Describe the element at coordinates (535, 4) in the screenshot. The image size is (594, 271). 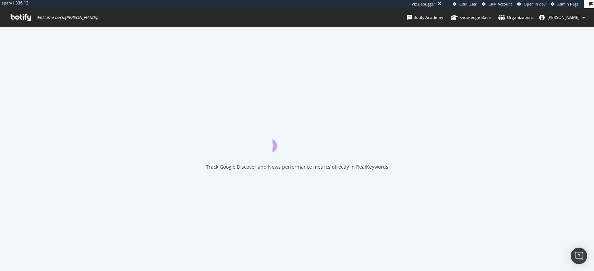
I see `span: Open in dev` at that location.